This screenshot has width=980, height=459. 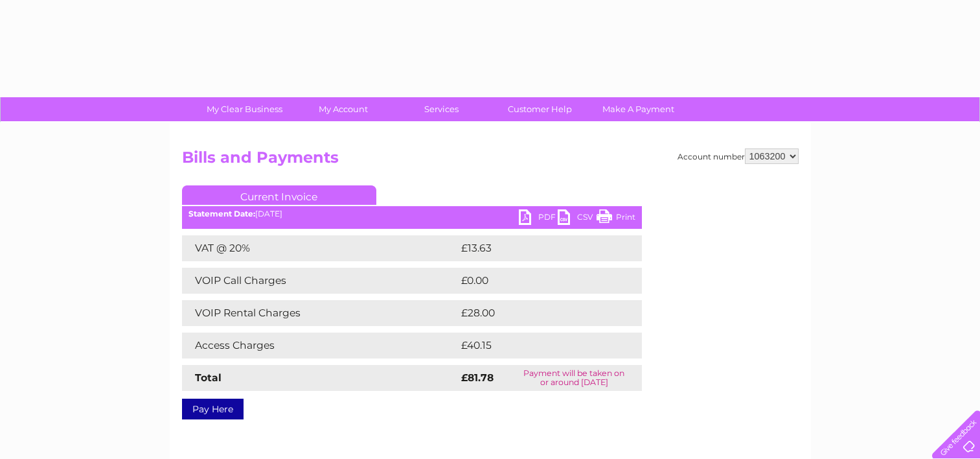 I want to click on a: Pay Here, so click(x=213, y=409).